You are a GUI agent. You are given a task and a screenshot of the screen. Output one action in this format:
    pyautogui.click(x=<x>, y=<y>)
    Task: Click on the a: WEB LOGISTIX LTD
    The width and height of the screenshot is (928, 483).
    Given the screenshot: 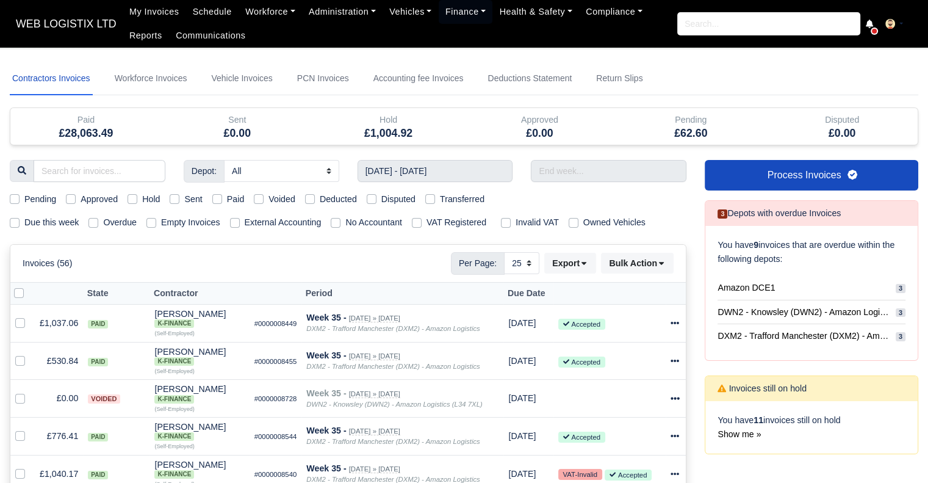 What is the action you would take?
    pyautogui.click(x=66, y=24)
    